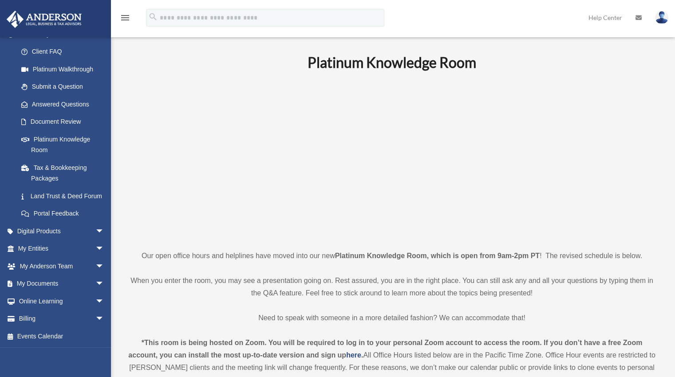 Image resolution: width=675 pixels, height=377 pixels. Describe the element at coordinates (125, 19) in the screenshot. I see `a: menu` at that location.